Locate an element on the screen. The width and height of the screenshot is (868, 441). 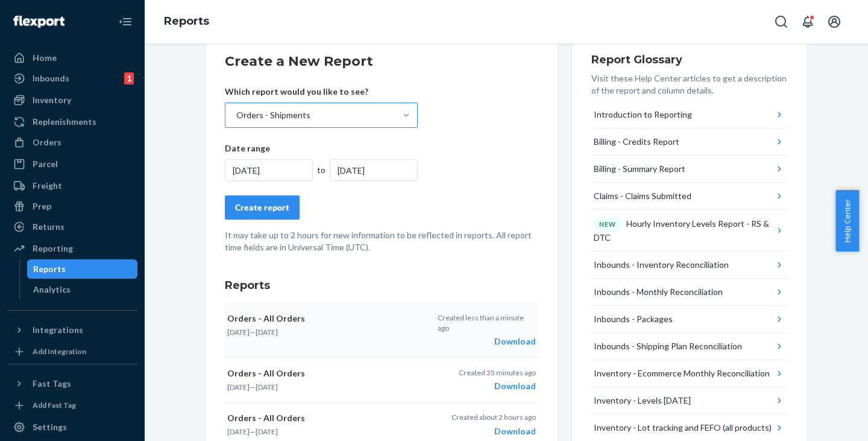
div: Introduction to Reporting is located at coordinates (642, 115).